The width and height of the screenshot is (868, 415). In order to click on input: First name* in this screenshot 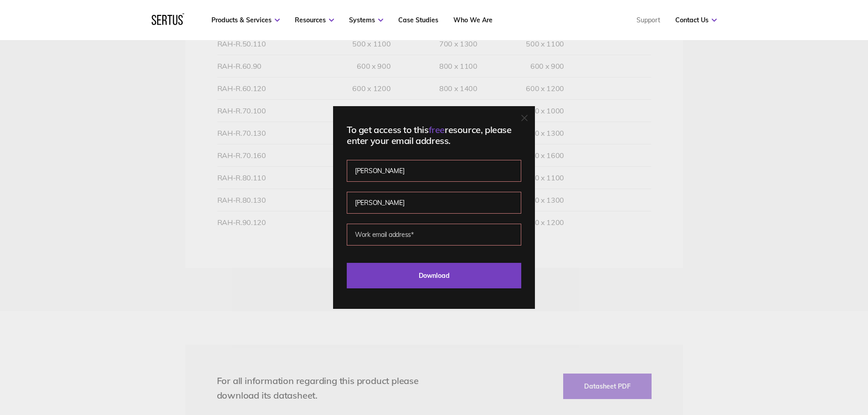, I will do `click(434, 170)`.